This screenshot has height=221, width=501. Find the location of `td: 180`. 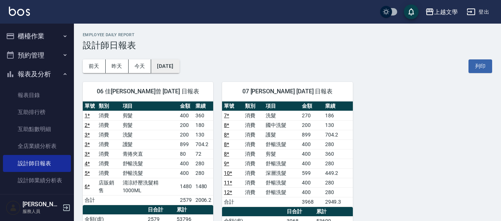

td: 180 is located at coordinates (204, 125).